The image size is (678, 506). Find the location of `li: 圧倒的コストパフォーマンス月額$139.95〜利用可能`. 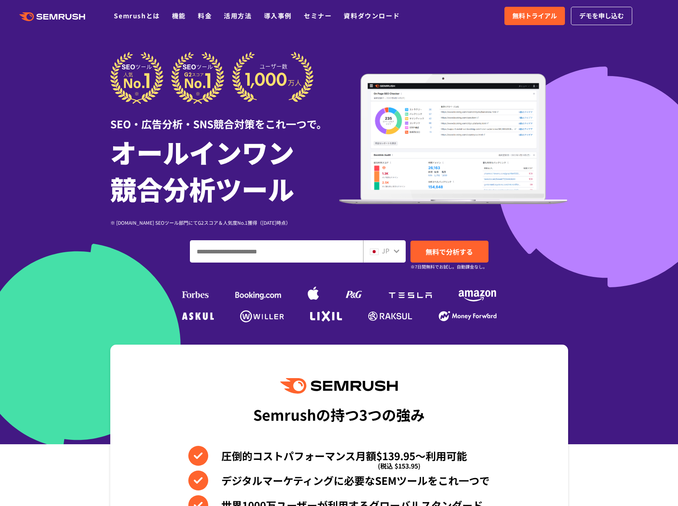

li: 圧倒的コストパフォーマンス月額$139.95〜利用可能 is located at coordinates (339, 456).